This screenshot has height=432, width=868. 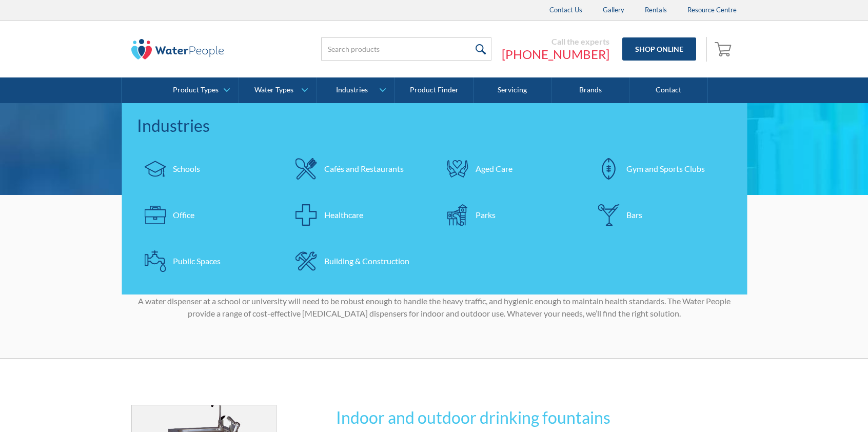 What do you see at coordinates (661, 215) in the screenshot?
I see `a: Bars` at bounding box center [661, 215].